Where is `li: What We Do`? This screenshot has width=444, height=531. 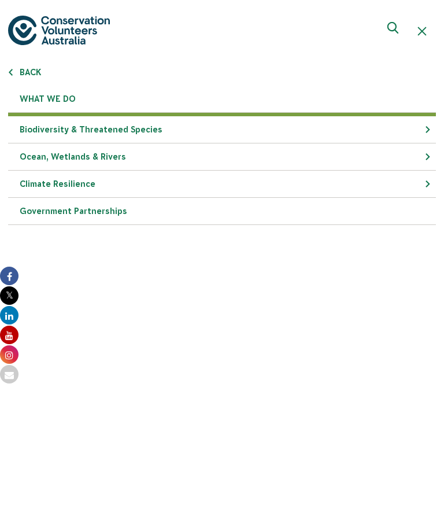 li: What We Do is located at coordinates (222, 121).